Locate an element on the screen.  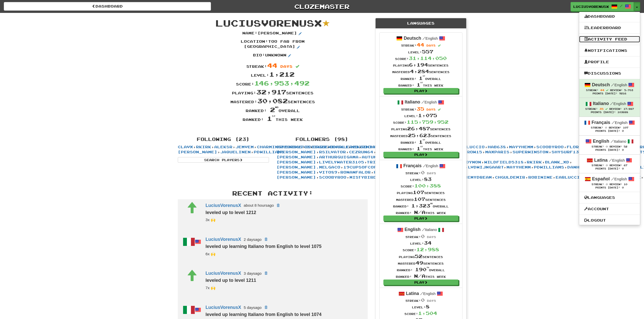
a: OribeWinckler21 is located at coordinates (335, 147).